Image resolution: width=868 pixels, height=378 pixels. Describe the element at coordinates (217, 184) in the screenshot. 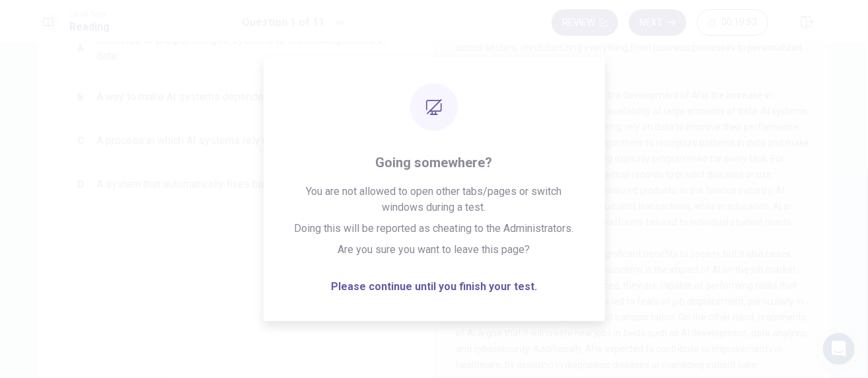

I see `span: A system that automatically fixes biased algorithms.` at that location.